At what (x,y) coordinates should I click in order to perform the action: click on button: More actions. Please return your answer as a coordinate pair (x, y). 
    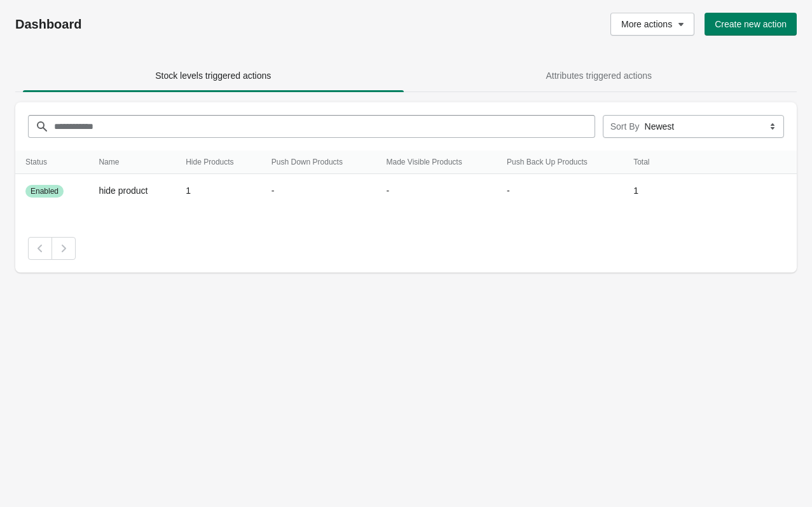
    Looking at the image, I should click on (652, 24).